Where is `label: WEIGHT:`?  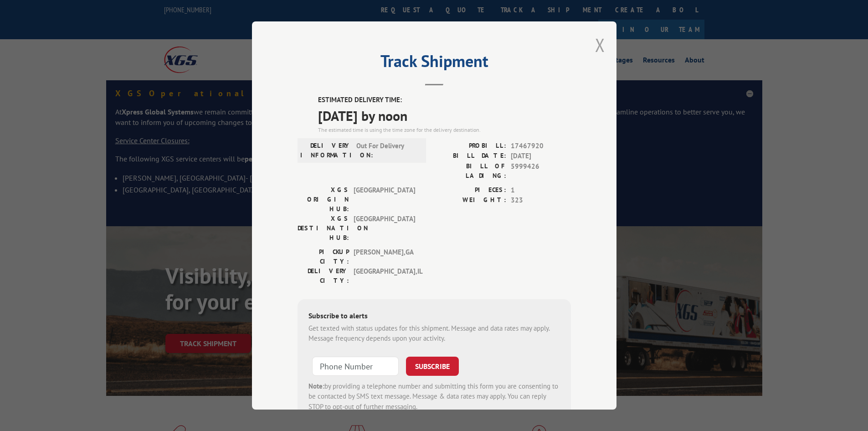 label: WEIGHT: is located at coordinates (471, 200).